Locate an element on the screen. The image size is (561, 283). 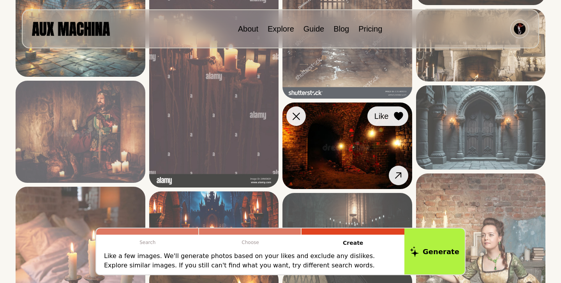
a: Explore is located at coordinates (281, 29).